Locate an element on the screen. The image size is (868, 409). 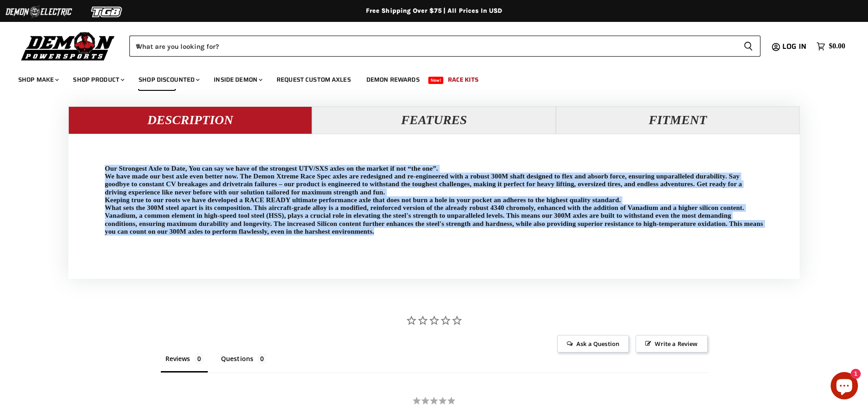
button: Description is located at coordinates (190, 120).